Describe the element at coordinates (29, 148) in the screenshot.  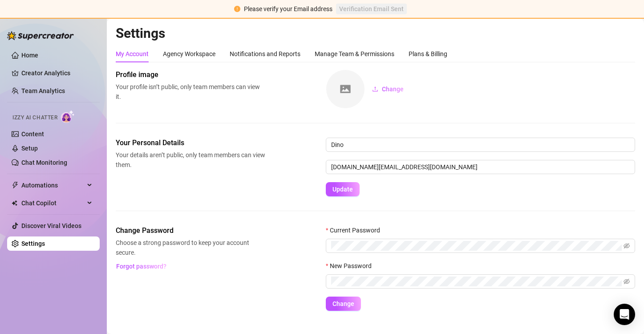
I see `a: Setup` at that location.